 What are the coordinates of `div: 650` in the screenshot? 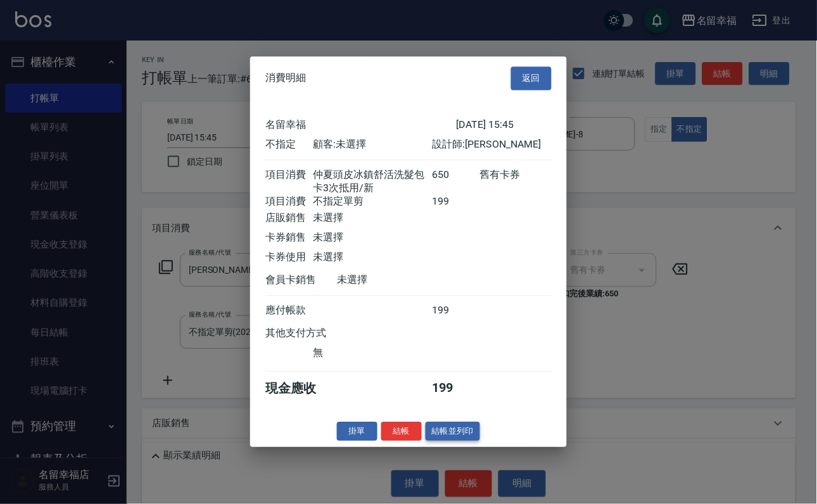 It's located at (456, 182).